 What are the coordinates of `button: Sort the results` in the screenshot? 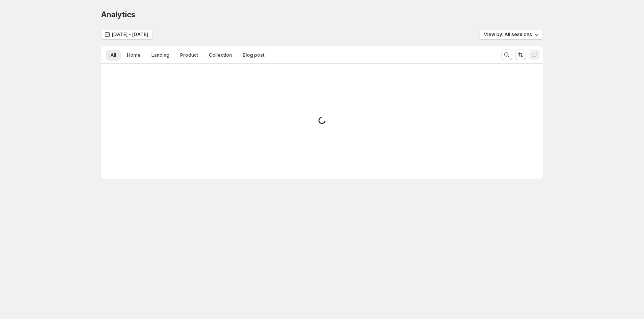 It's located at (520, 55).